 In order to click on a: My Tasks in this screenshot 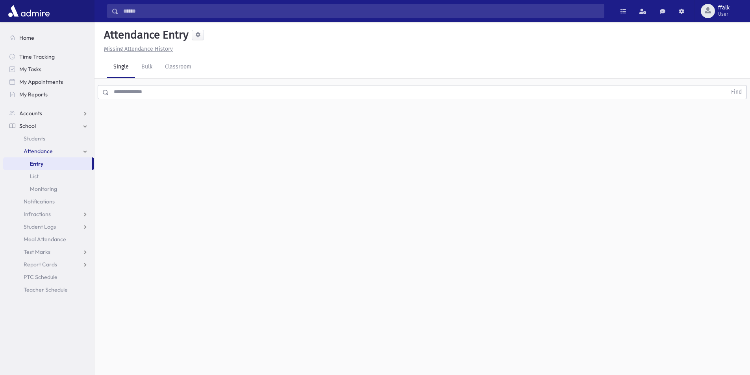, I will do `click(48, 69)`.